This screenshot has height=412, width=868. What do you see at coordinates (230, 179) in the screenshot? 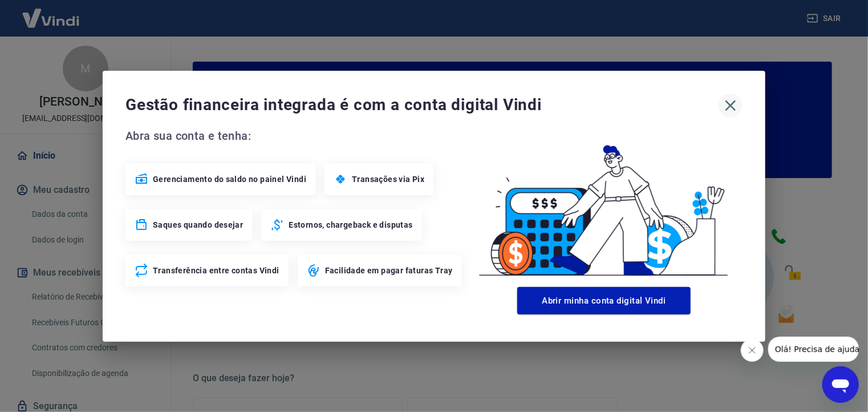
I see `span: Gerenciamento do saldo no painel Vindi` at bounding box center [230, 179].